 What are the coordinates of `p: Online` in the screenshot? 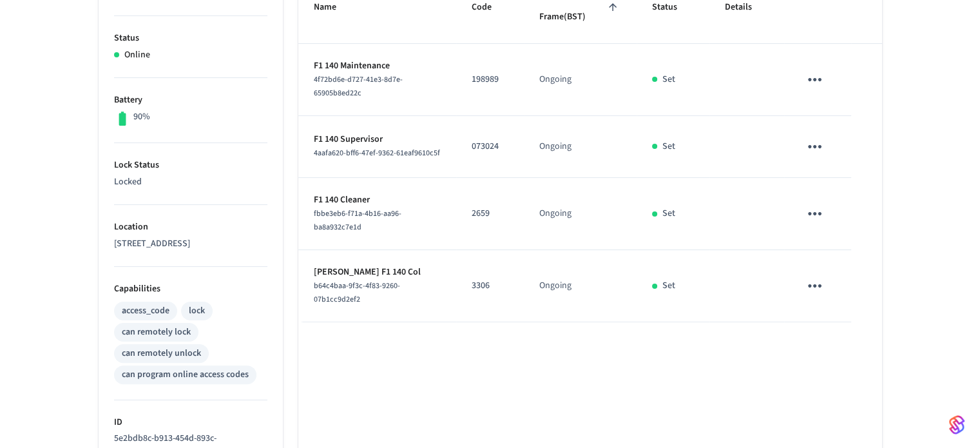 It's located at (137, 55).